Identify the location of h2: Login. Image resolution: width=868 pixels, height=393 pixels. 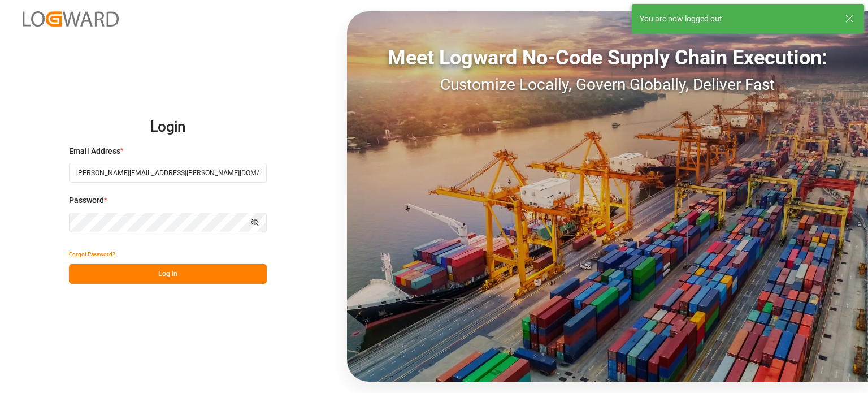
(168, 127).